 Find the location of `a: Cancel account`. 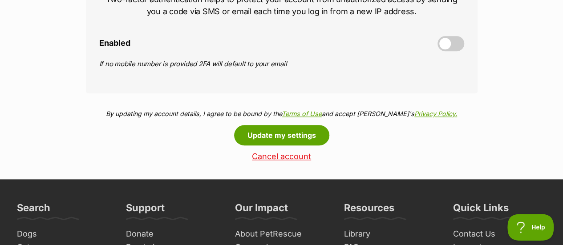

a: Cancel account is located at coordinates (282, 157).